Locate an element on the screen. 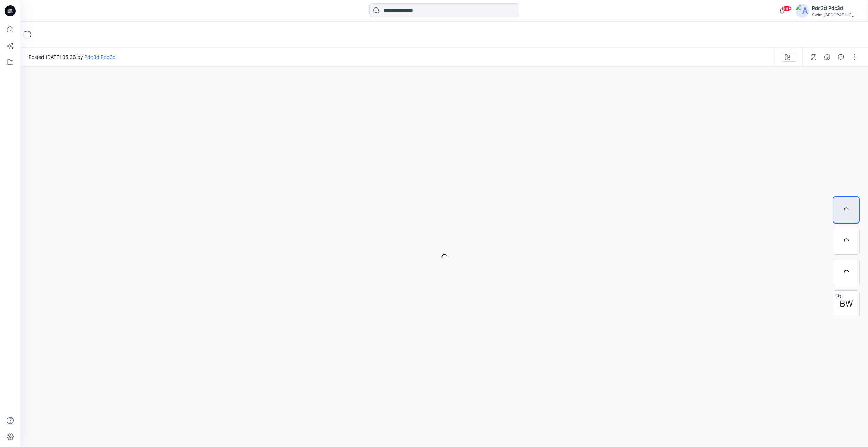 This screenshot has height=447, width=868. img: avatar is located at coordinates (802, 11).